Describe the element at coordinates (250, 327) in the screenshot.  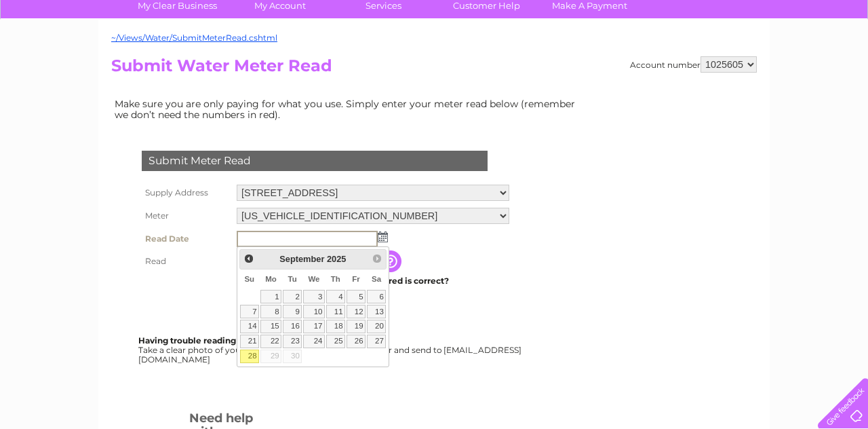
I see `a: 14` at that location.